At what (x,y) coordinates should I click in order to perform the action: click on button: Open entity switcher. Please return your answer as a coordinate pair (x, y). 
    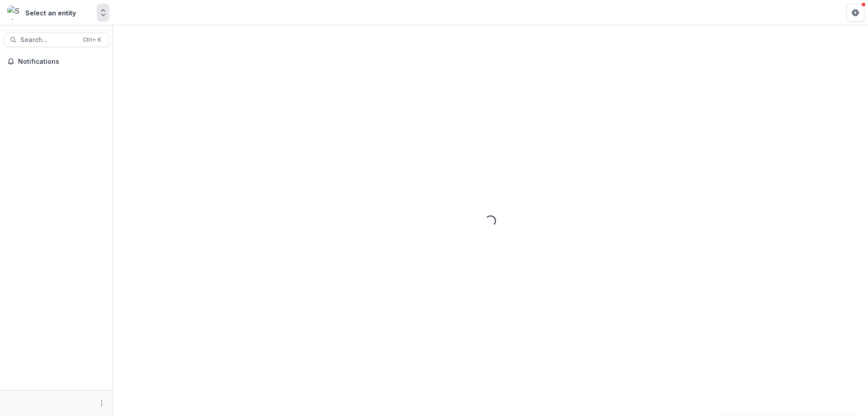
    Looking at the image, I should click on (103, 13).